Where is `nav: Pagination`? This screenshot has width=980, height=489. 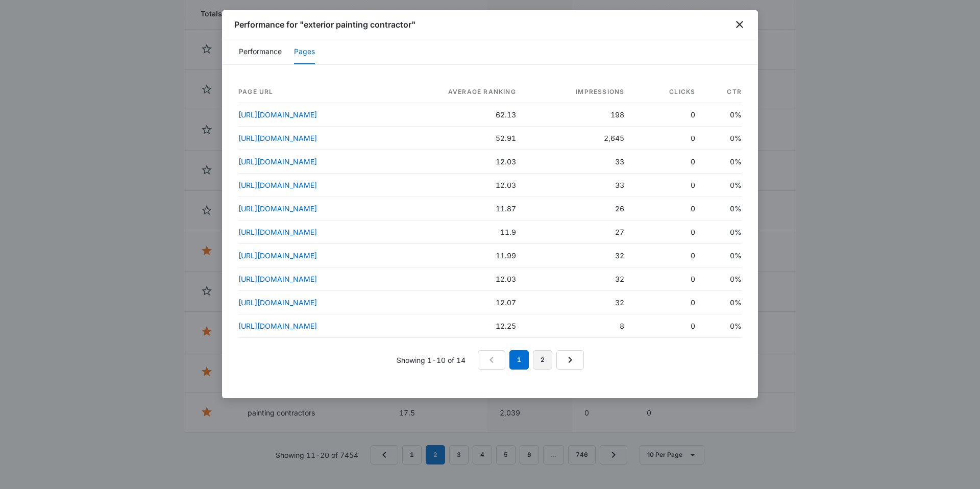
nav: Pagination is located at coordinates (531, 360).